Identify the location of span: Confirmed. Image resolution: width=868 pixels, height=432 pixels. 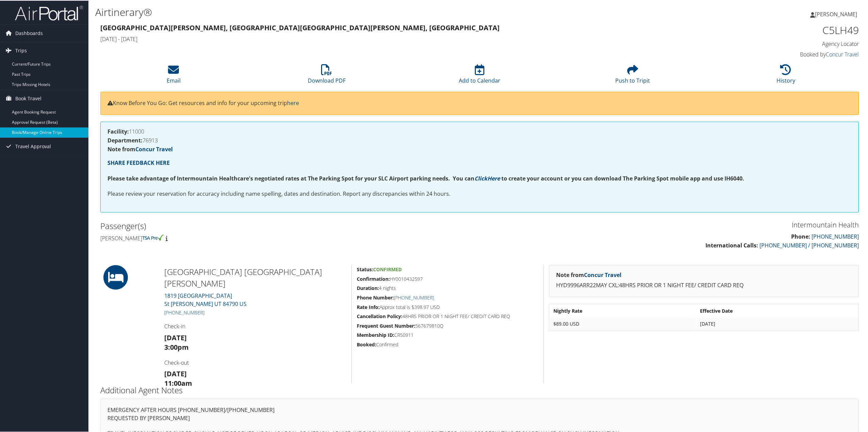
(387, 269).